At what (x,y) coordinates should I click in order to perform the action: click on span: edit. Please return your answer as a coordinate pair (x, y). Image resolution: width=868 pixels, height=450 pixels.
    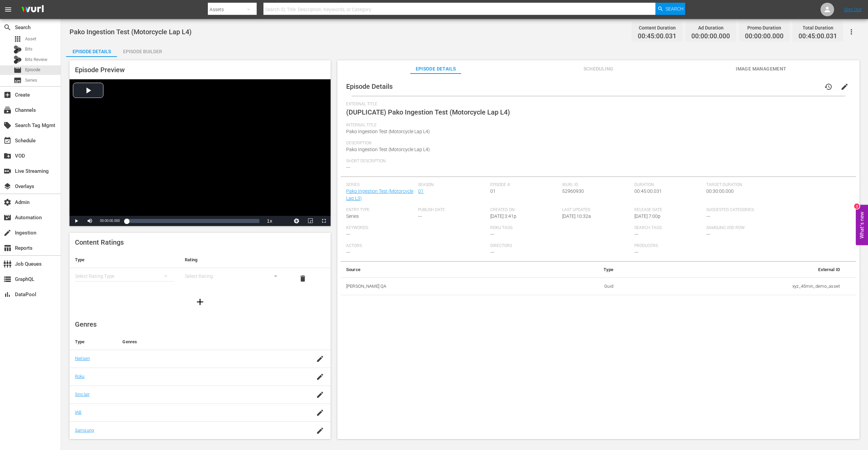
    Looking at the image, I should click on (845, 87).